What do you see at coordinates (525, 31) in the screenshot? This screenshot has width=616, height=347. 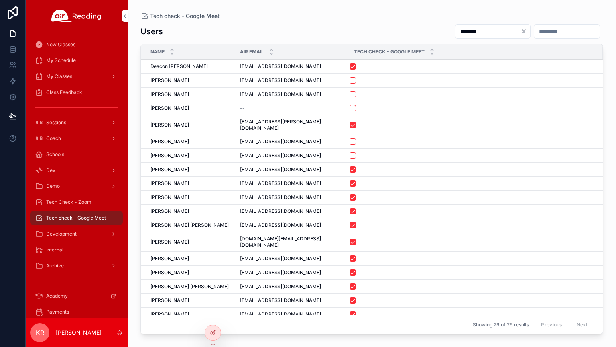 I see `button: Clear` at bounding box center [525, 31].